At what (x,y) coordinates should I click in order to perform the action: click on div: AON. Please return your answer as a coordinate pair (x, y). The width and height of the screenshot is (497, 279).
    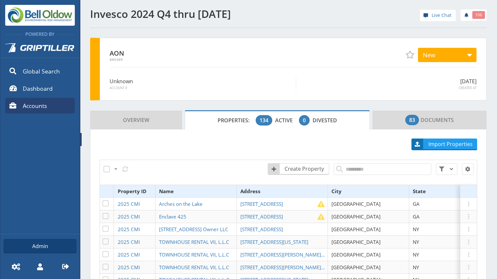
    Looking at the image, I should click on (147, 55).